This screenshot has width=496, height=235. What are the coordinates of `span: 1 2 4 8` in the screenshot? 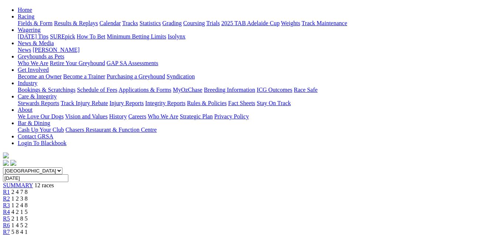 It's located at (20, 205).